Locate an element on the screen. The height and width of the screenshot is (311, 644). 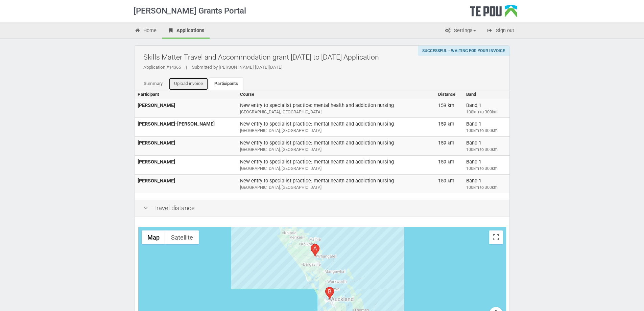
button: Show satellite imagery is located at coordinates (182, 237).